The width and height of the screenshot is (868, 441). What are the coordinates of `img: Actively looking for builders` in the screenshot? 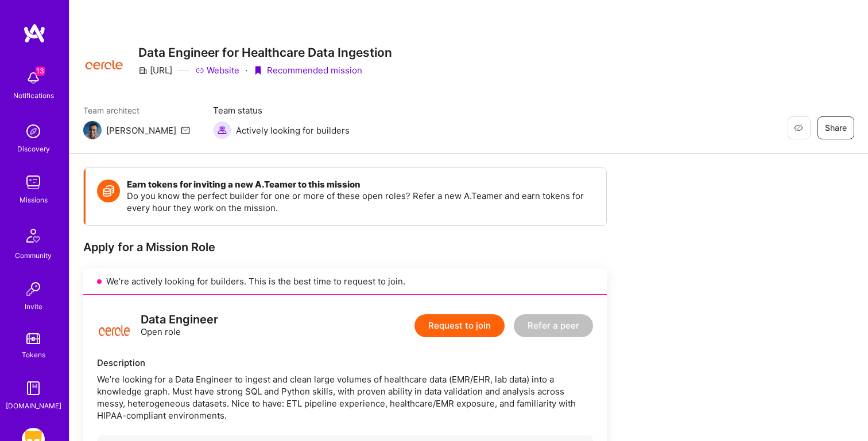 It's located at (222, 131).